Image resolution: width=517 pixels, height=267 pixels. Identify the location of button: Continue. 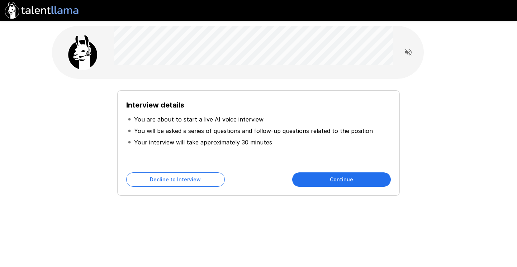
(341, 180).